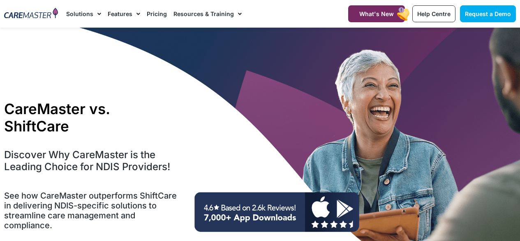 Image resolution: width=520 pixels, height=241 pixels. What do you see at coordinates (488, 14) in the screenshot?
I see `a: Request a Demo` at bounding box center [488, 14].